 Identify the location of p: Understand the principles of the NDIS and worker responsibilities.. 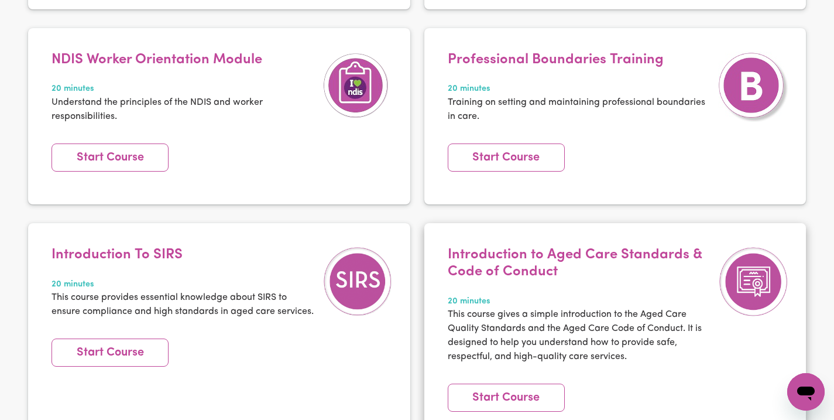
(184, 110).